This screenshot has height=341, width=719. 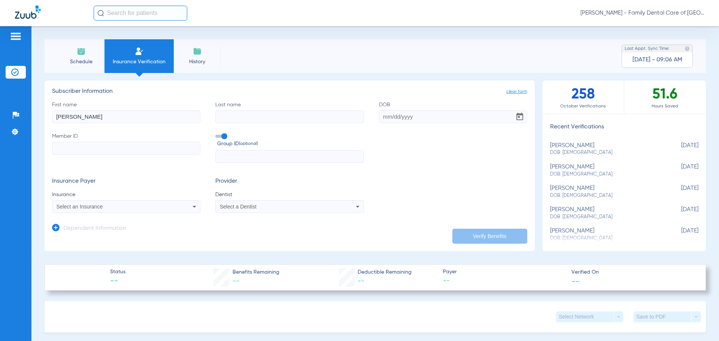 What do you see at coordinates (126, 148) in the screenshot?
I see `label: Member ID` at bounding box center [126, 148].